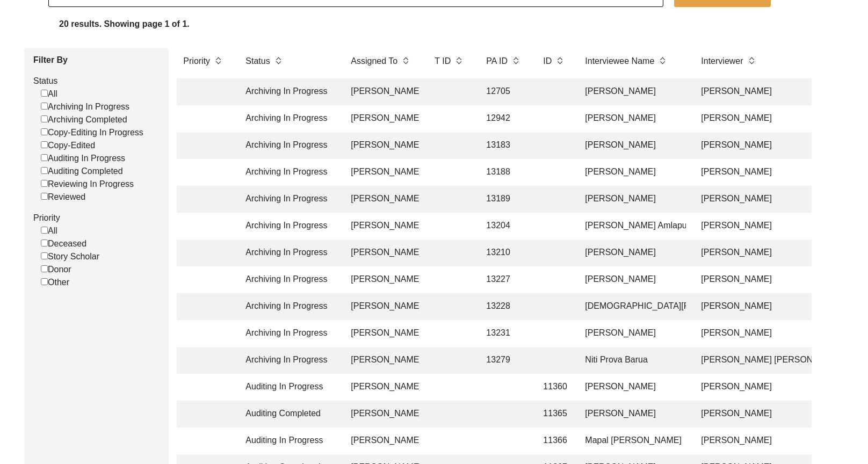  What do you see at coordinates (44, 158) in the screenshot?
I see `input: Auditing In Progress` at bounding box center [44, 158].